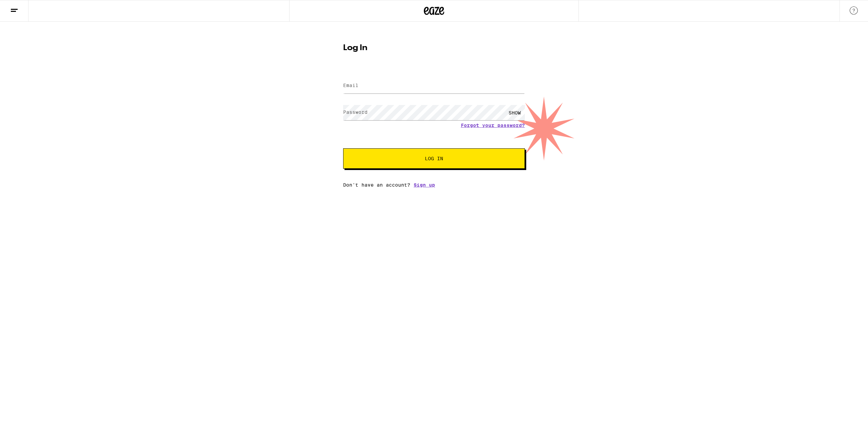 The width and height of the screenshot is (868, 442). What do you see at coordinates (492, 125) in the screenshot?
I see `a: Forgot your password?` at bounding box center [492, 125].